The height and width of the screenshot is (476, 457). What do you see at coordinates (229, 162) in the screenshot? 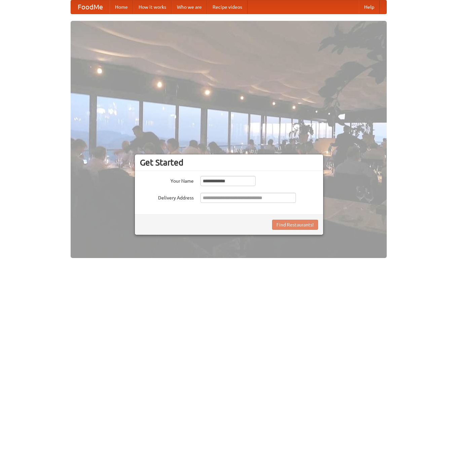
I see `h3: Get Started` at bounding box center [229, 162].